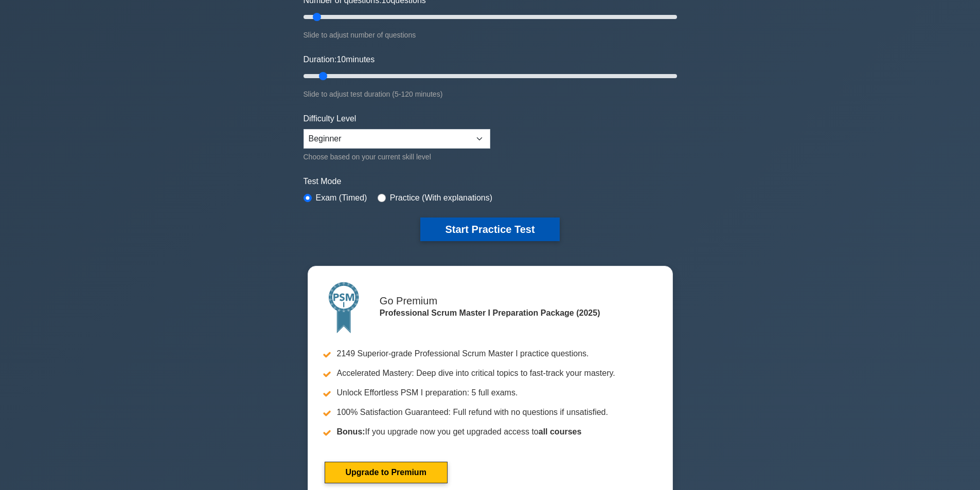 The image size is (980, 490). I want to click on a: Upgrade to Premium, so click(386, 473).